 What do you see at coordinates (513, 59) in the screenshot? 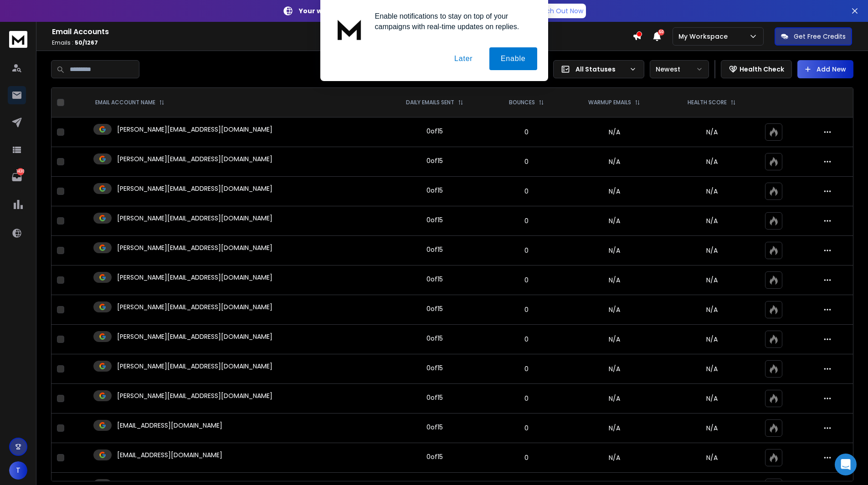
I see `button: Enable` at bounding box center [513, 59].